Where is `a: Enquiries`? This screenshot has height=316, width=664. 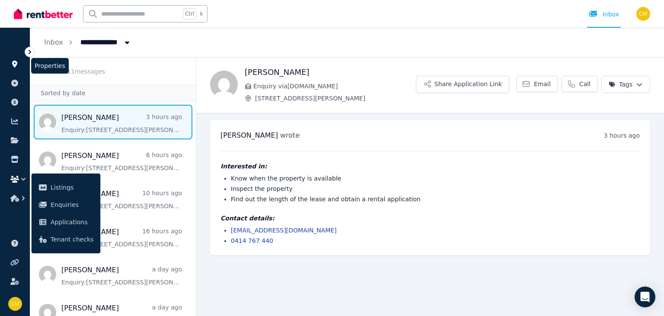 a: Enquiries is located at coordinates (66, 204).